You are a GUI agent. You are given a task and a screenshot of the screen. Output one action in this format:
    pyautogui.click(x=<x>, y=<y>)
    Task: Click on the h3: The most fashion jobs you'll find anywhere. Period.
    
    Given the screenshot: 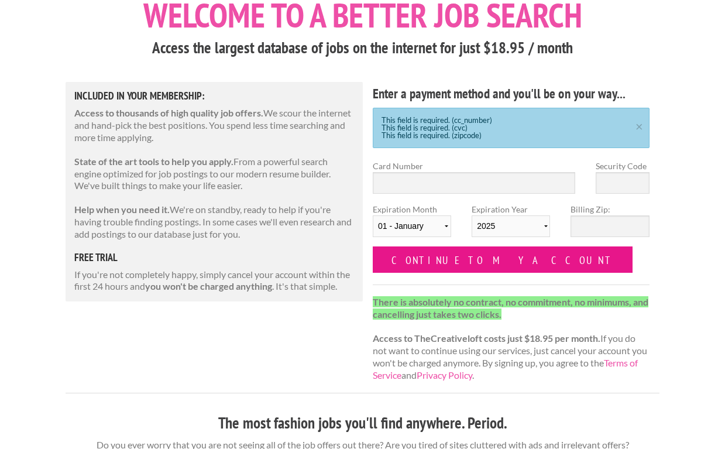 What is the action you would take?
    pyautogui.click(x=362, y=423)
    